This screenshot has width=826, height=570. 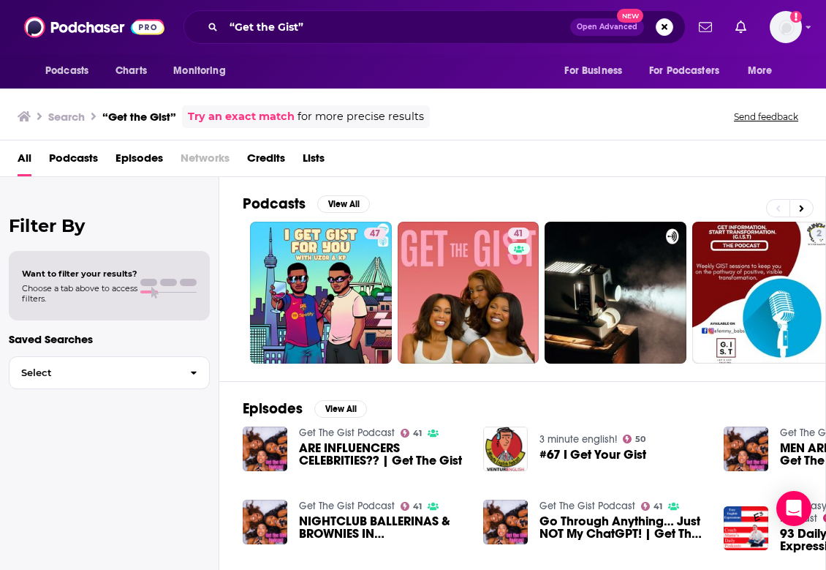 I want to click on span: More, so click(x=760, y=71).